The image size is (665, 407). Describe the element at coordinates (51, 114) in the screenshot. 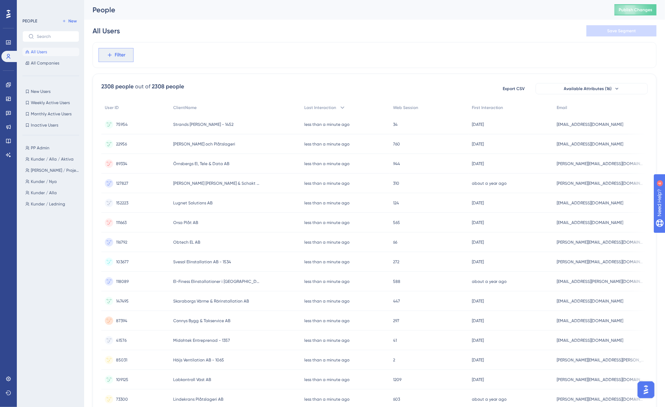

I see `button: Monthly Active Users` at that location.